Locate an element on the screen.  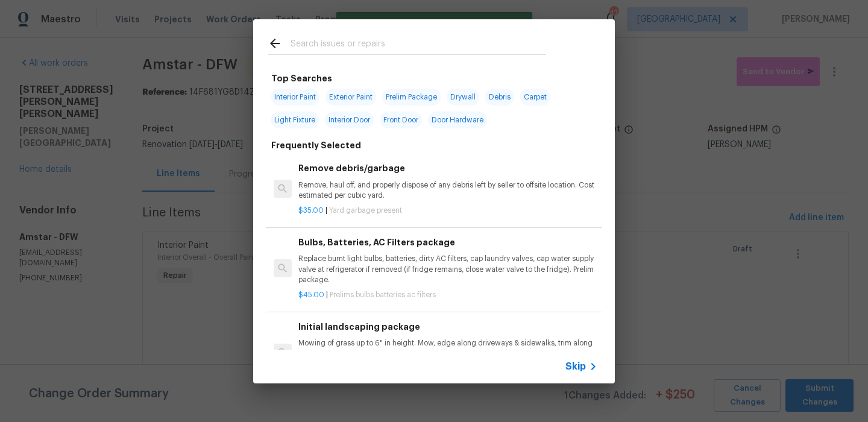
span: $35.00 is located at coordinates (312, 211).